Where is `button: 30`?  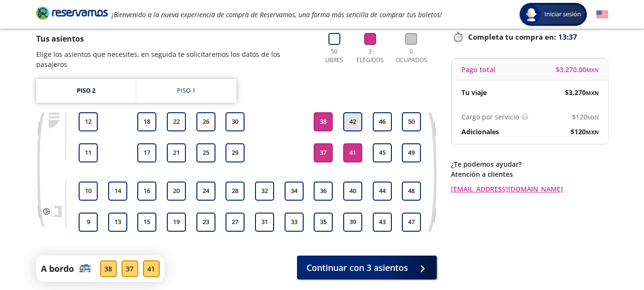
button: 30 is located at coordinates (235, 122).